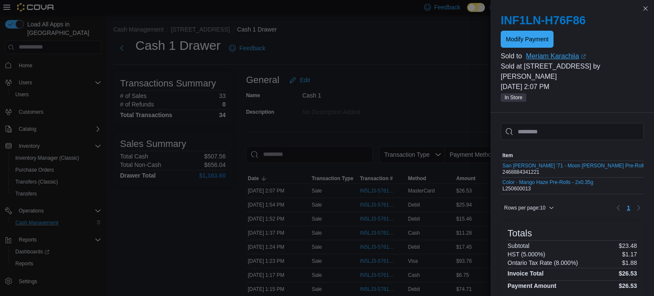  Describe the element at coordinates (543, 263) in the screenshot. I see `h6: Ontario Tax Rate (8.000%)` at that location.